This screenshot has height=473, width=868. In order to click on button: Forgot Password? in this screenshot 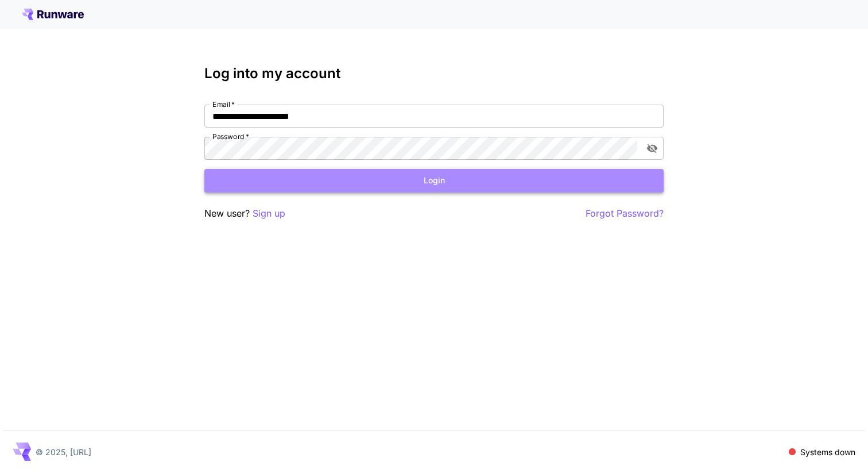, I will do `click(625, 213)`.